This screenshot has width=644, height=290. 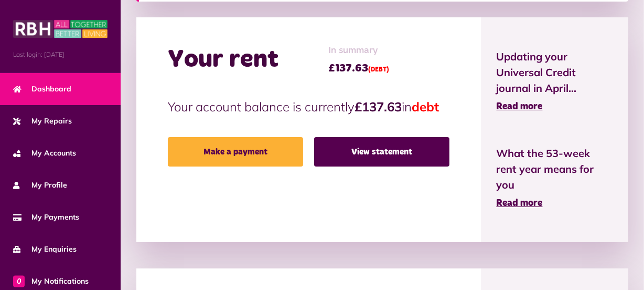 What do you see at coordinates (555, 169) in the screenshot?
I see `span: What the 53-week rent year means for you` at bounding box center [555, 169].